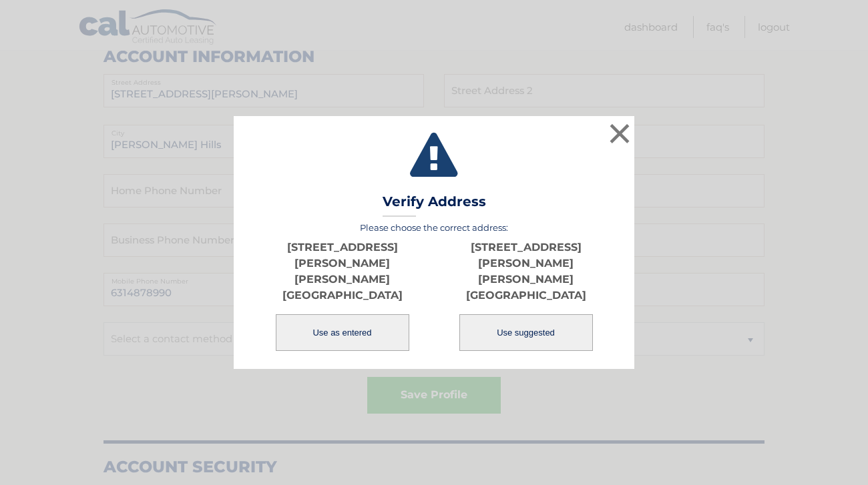  What do you see at coordinates (434, 205) in the screenshot?
I see `h3: Verify Address` at bounding box center [434, 205].